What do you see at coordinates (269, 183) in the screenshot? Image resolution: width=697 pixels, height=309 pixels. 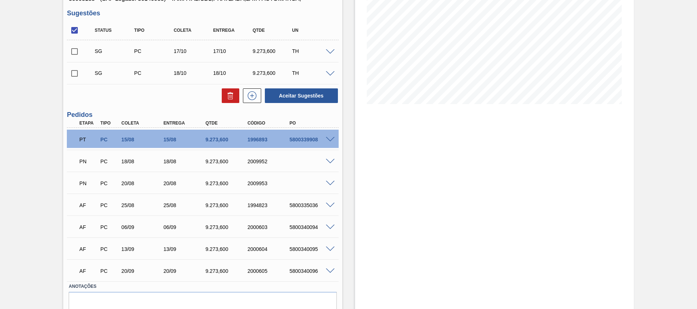 I see `div: 2009953` at bounding box center [269, 183].